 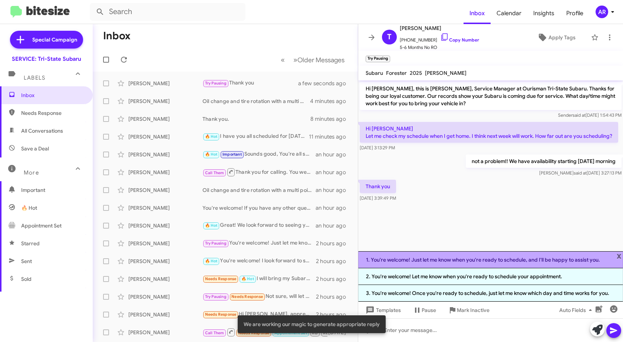 What do you see at coordinates (509, 13) in the screenshot?
I see `span: Calendar` at bounding box center [509, 13].